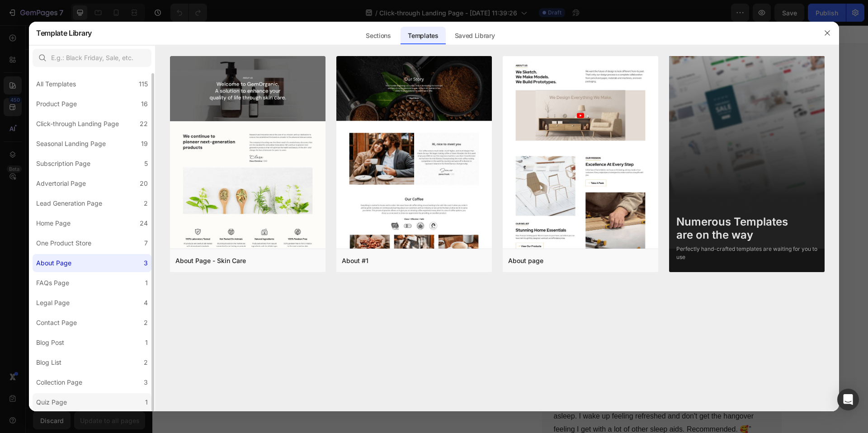 The image size is (868, 433). I want to click on button: Pumper Bundles Volume Discount, so click(457, 281).